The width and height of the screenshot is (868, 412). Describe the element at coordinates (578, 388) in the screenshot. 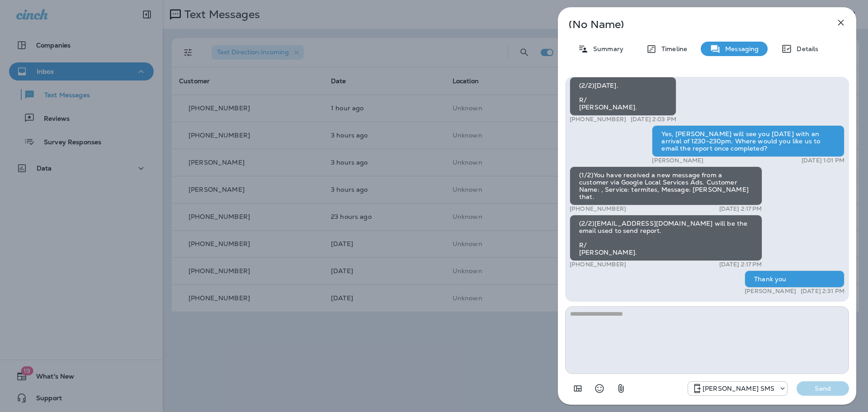

I see `button: Add in a premade template` at that location.